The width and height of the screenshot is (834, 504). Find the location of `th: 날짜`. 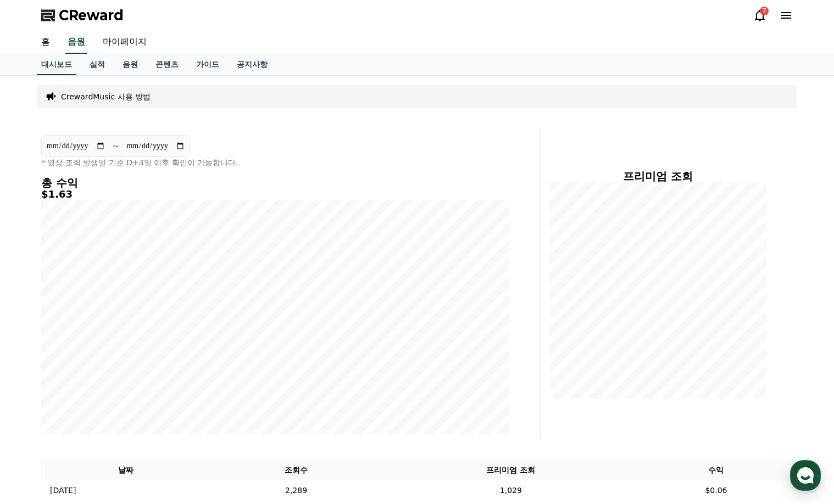

th: 날짜 is located at coordinates (125, 470).